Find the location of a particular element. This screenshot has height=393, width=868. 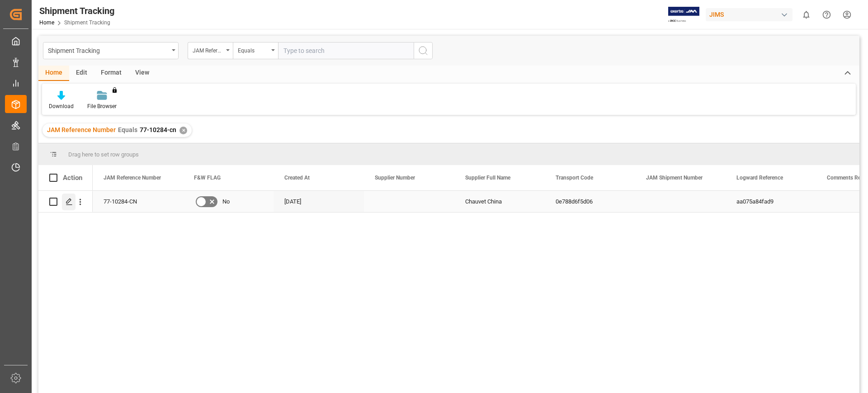

span: F&W FLAG is located at coordinates (207, 177).